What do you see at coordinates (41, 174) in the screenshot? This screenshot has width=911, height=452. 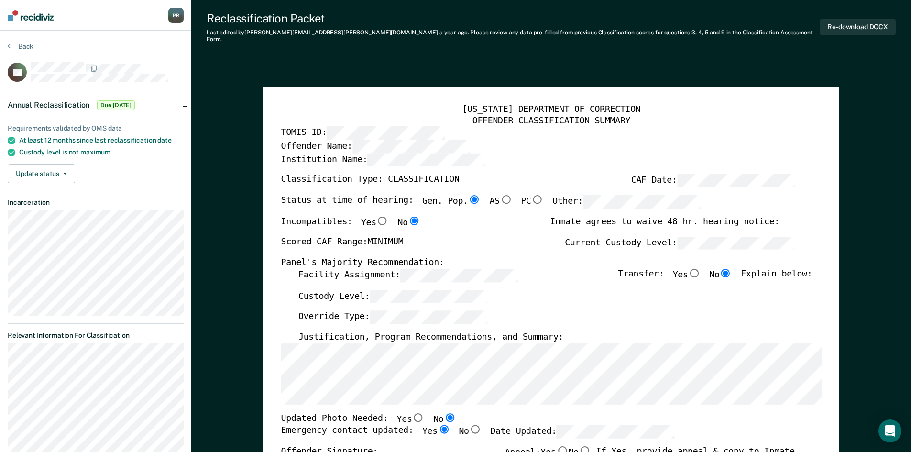 I see `button: Update status` at bounding box center [41, 174].